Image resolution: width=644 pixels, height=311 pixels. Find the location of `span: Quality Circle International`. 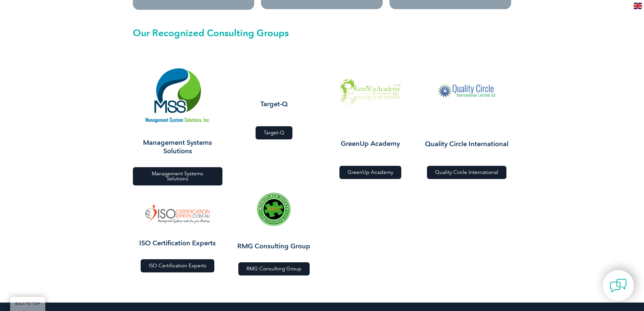

span: Quality Circle International is located at coordinates (467, 172).